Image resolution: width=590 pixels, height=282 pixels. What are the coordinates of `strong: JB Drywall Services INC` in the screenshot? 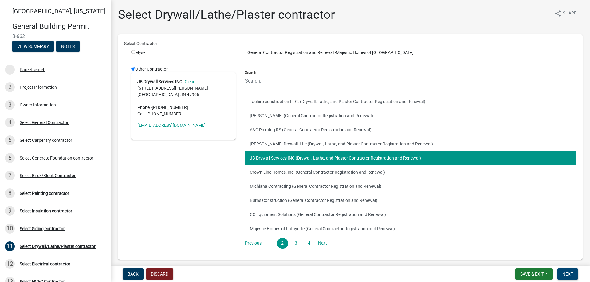 It's located at (160, 82).